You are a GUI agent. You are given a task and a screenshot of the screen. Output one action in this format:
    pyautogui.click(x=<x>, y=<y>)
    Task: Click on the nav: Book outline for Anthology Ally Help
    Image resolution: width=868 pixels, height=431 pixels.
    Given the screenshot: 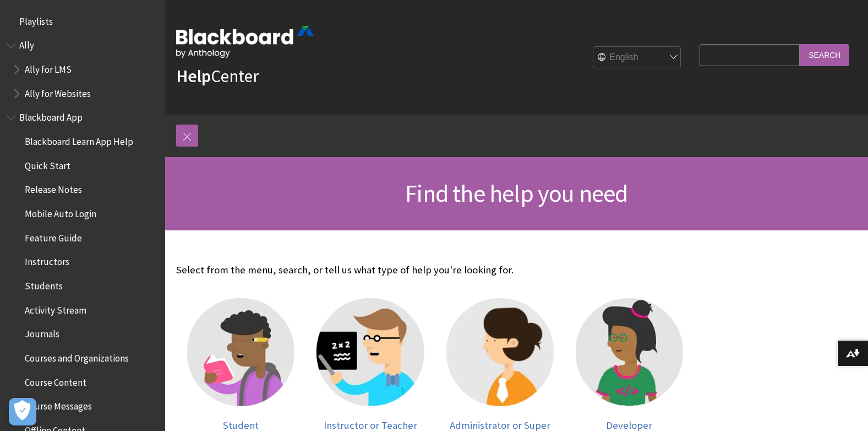 What is the action you would take?
    pyautogui.click(x=83, y=69)
    